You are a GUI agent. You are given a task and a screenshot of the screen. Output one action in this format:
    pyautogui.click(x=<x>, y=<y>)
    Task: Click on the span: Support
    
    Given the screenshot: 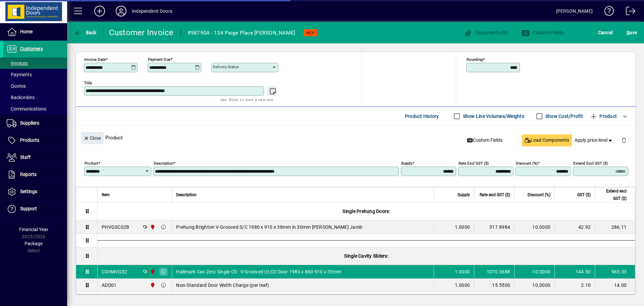 What is the action you would take?
    pyautogui.click(x=28, y=209)
    